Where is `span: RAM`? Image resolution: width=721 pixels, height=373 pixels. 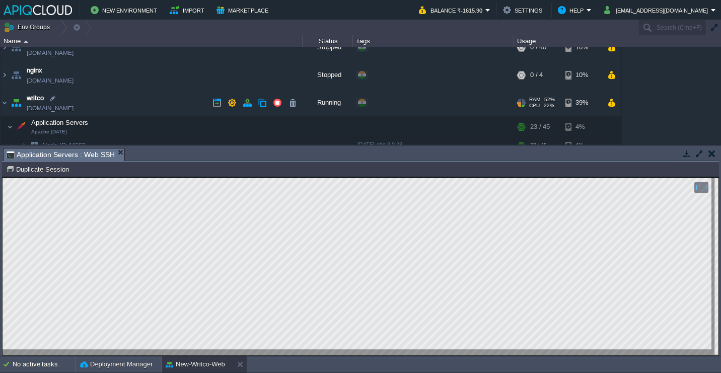
span: RAM is located at coordinates (535, 100).